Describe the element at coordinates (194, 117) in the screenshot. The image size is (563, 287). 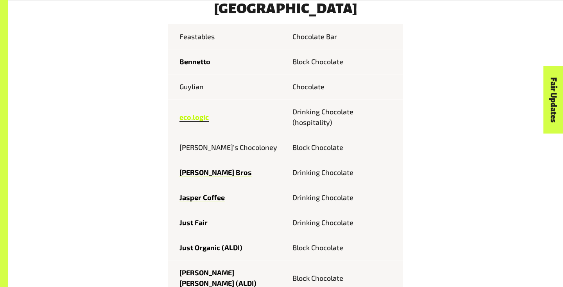
I see `a: eco.logic` at that location.